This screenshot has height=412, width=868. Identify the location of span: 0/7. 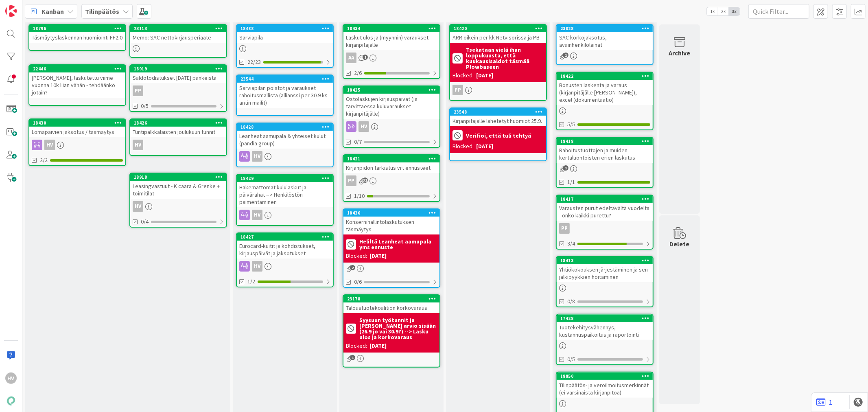
(358, 141).